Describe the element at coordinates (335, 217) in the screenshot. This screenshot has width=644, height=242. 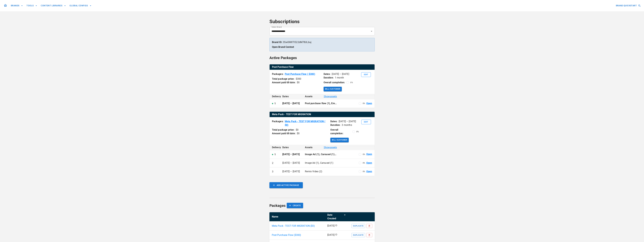
I see `div: Date Created` at that location.